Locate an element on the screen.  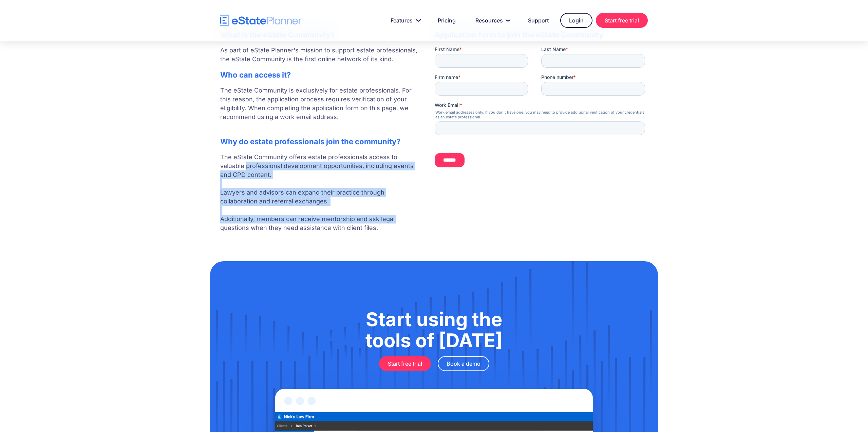
span: Last Name is located at coordinates (118, 3).